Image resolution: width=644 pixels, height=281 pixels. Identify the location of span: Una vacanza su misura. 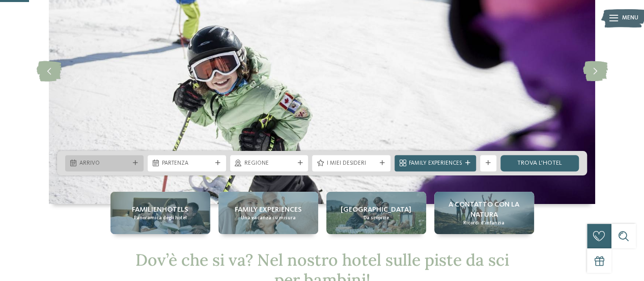
(269, 217).